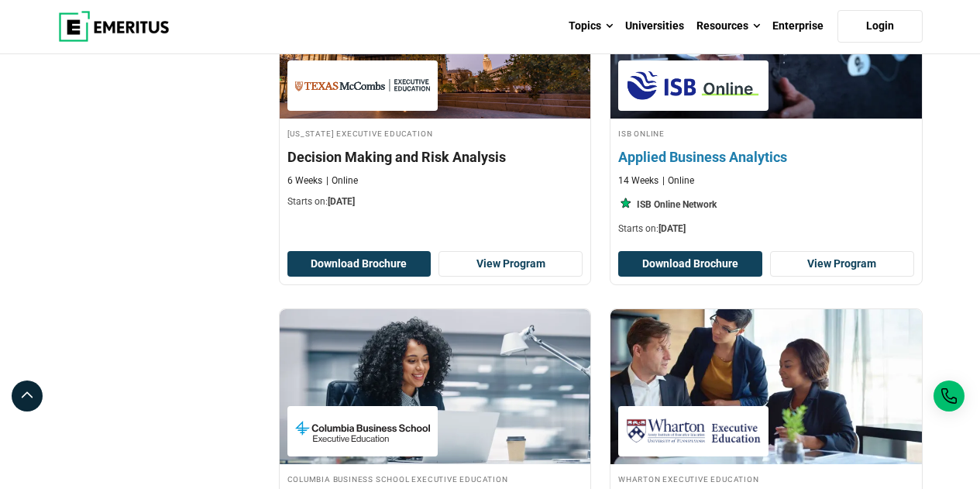  What do you see at coordinates (304, 180) in the screenshot?
I see `p: 6 Weeks` at bounding box center [304, 180].